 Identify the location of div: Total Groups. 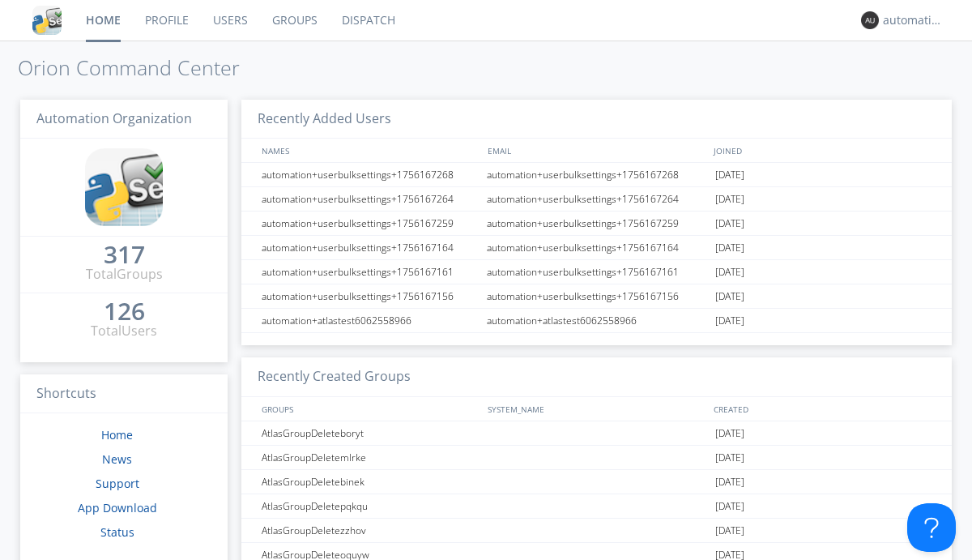
(124, 274).